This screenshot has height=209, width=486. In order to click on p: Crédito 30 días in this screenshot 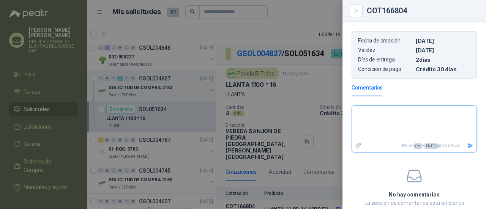, I will do `click(443, 69)`.